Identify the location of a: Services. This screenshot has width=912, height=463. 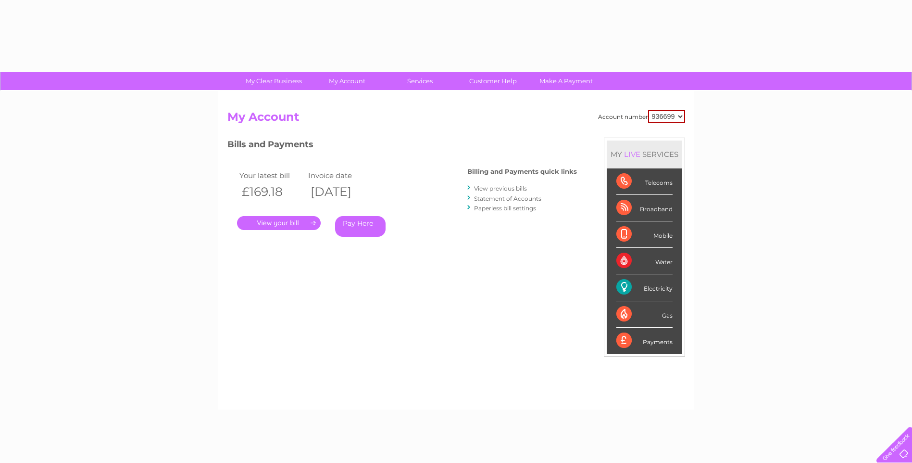
(420, 81).